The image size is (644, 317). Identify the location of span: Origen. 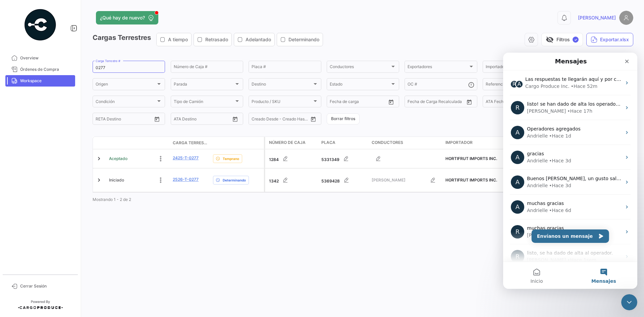
(126, 85).